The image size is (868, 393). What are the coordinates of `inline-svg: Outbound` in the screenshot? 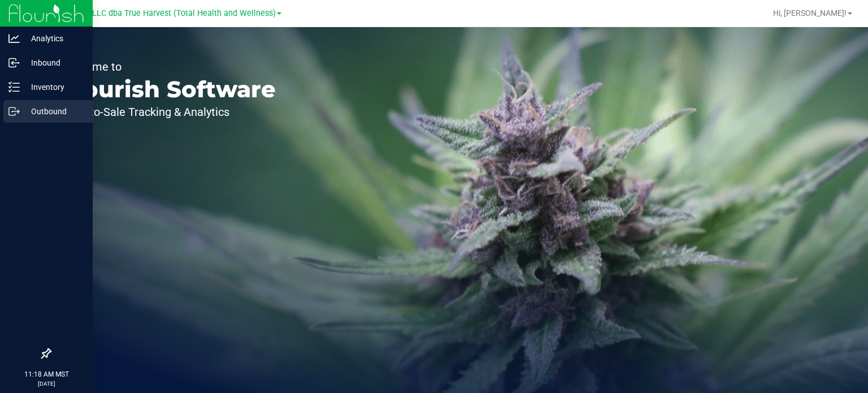 It's located at (14, 112).